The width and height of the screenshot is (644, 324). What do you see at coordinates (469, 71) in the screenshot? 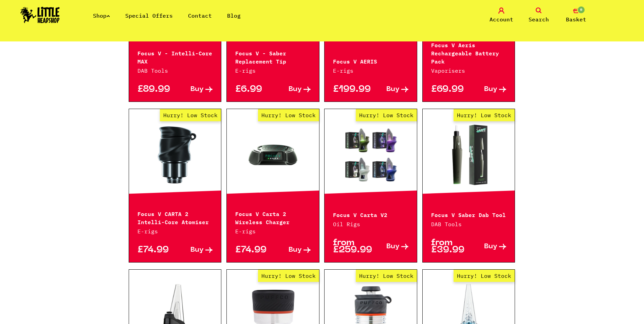
I see `p: Vaporisers` at bounding box center [469, 71].